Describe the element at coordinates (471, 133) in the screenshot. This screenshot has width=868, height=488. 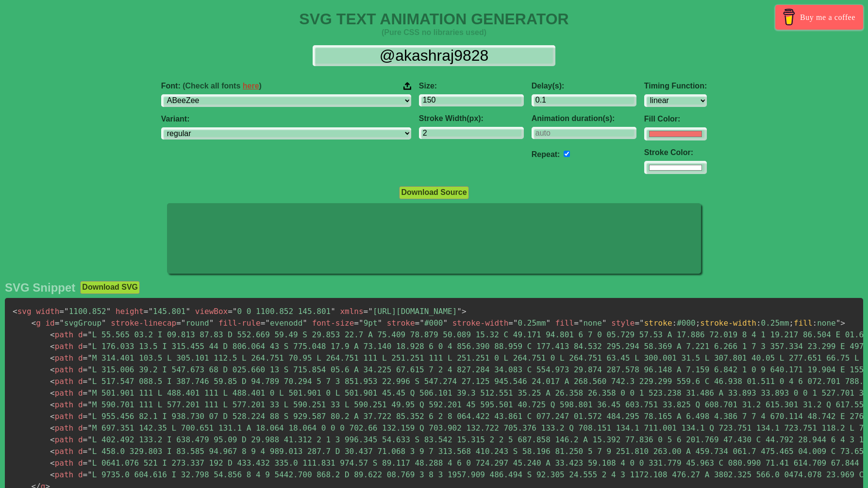
I see `input: 2px` at that location.